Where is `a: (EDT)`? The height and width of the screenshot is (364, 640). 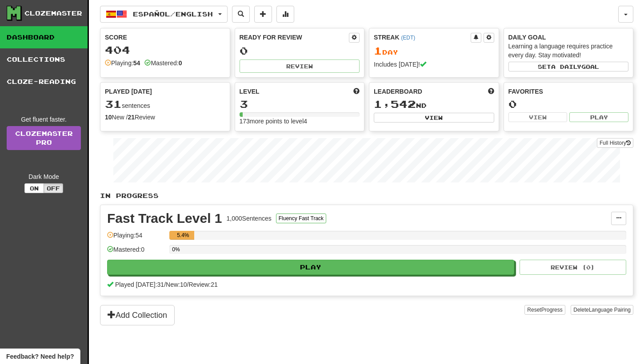 a: (EDT) is located at coordinates (408, 38).